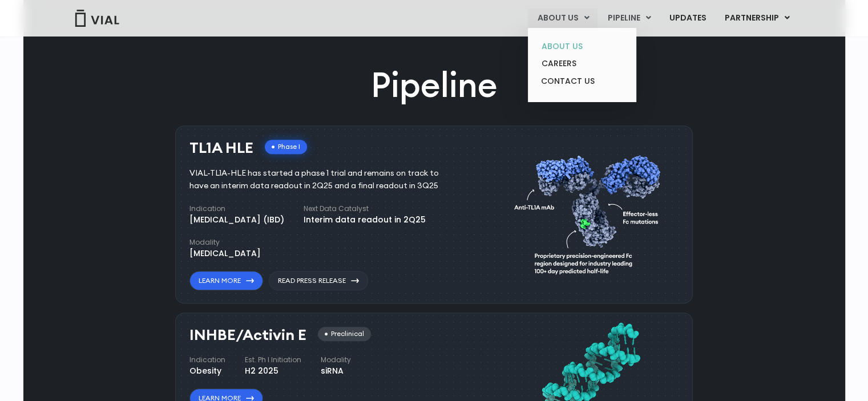 The height and width of the screenshot is (401, 868). Describe the element at coordinates (364, 209) in the screenshot. I see `h4: Next Data Catalyst` at that location.